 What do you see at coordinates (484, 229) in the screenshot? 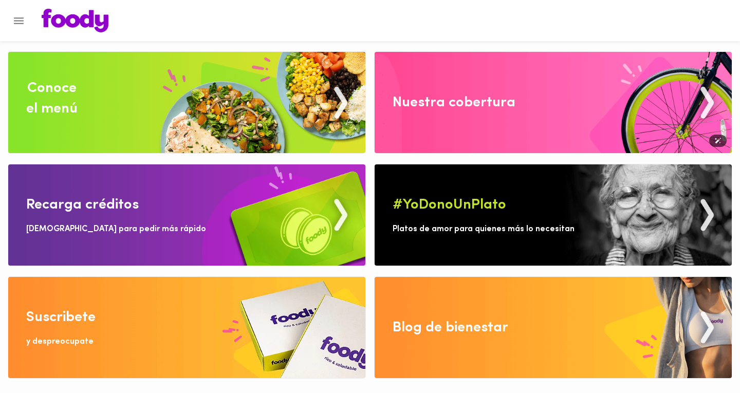
I see `div: Platos de amor para quienes más lo necesitan` at bounding box center [484, 229].